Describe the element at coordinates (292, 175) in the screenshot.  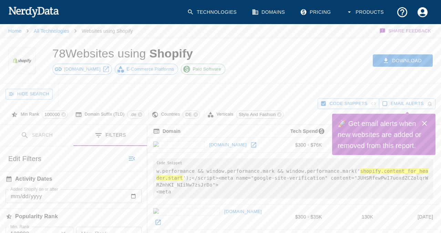
I see `hl: shopify.content_for_header.start` at that location.